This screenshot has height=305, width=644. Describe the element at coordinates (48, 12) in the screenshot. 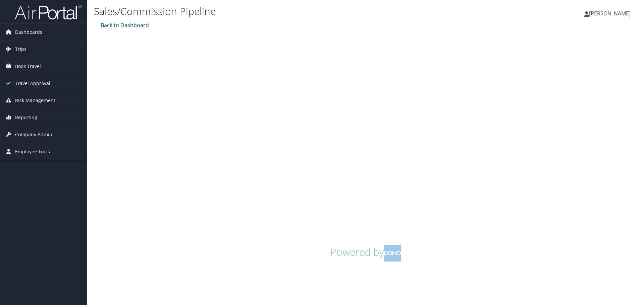

I see `img: airportal-logo.png` at that location.